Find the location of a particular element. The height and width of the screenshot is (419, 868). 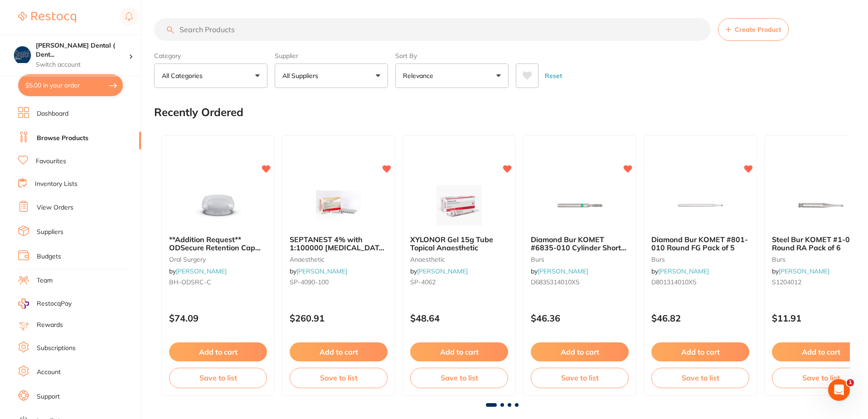

b: SEPTANEST 4% with 1:100000 adrenalin 2.2ml 2xBox 50 GOLD is located at coordinates (339, 244).